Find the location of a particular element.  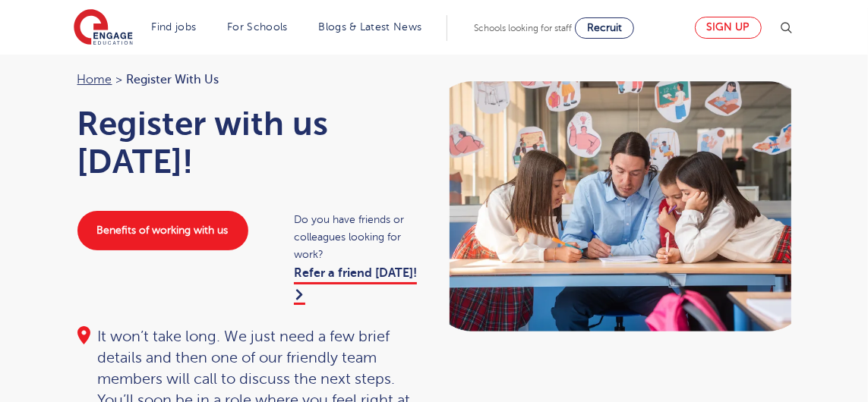

a: Benefits of working with us is located at coordinates (163, 231).